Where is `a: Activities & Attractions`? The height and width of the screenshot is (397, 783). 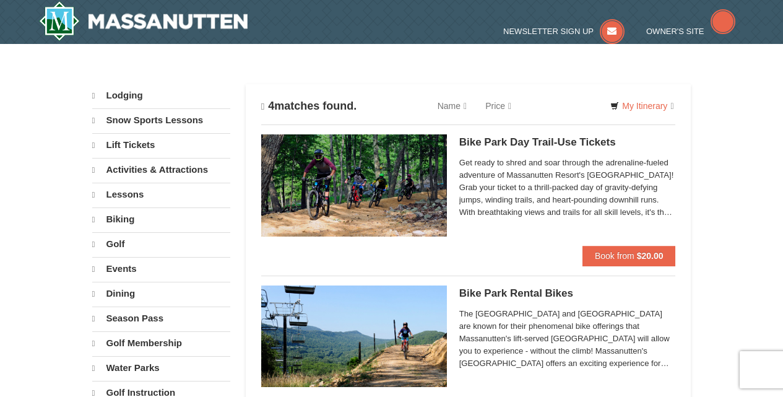 a: Activities & Attractions is located at coordinates (161, 170).